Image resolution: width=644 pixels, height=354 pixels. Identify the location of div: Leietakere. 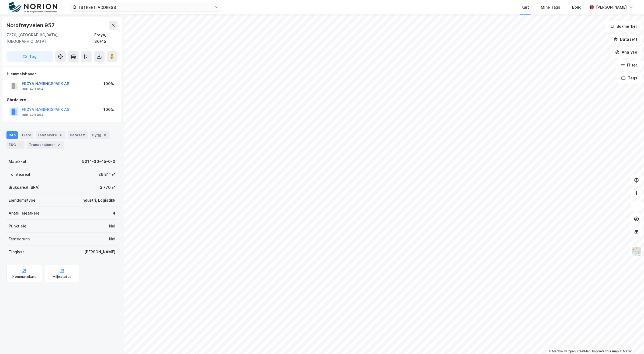
(50, 135).